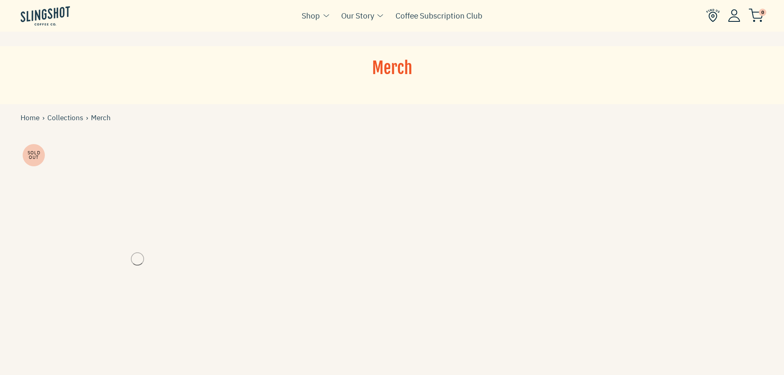 The width and height of the screenshot is (784, 375). Describe the element at coordinates (311, 16) in the screenshot. I see `a: Shop` at that location.